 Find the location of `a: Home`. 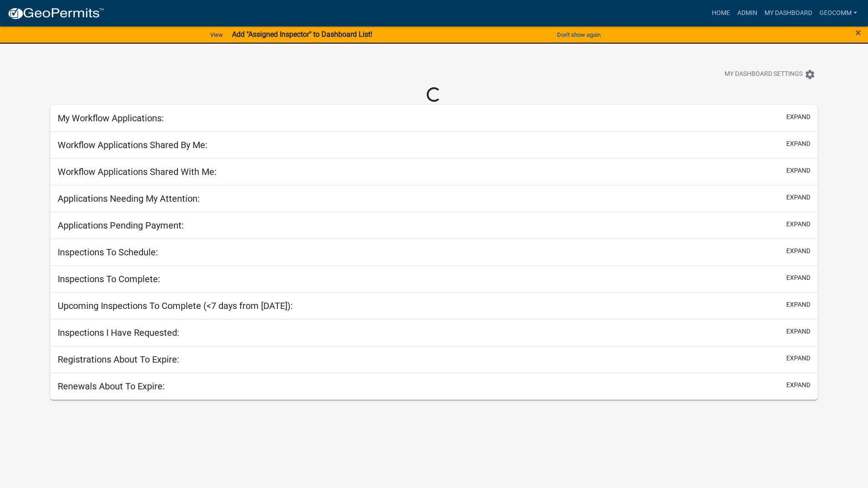

a: Home is located at coordinates (721, 13).